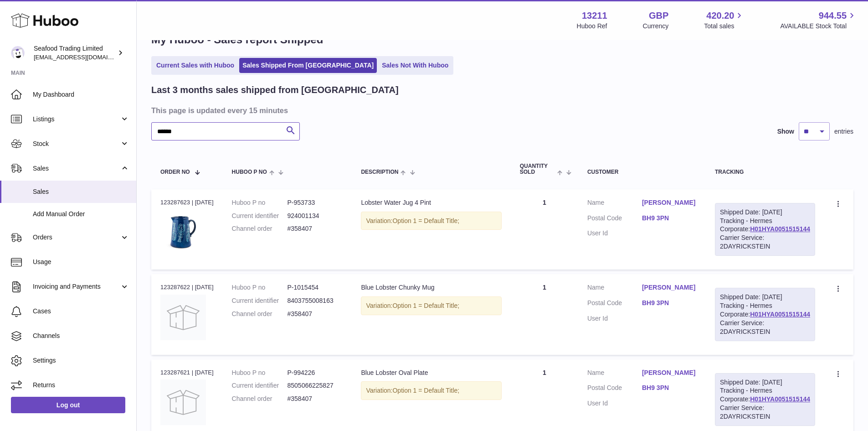 The height and width of the screenshot is (431, 868). I want to click on div: Blue Lobster Oval Plate, so click(431, 372).